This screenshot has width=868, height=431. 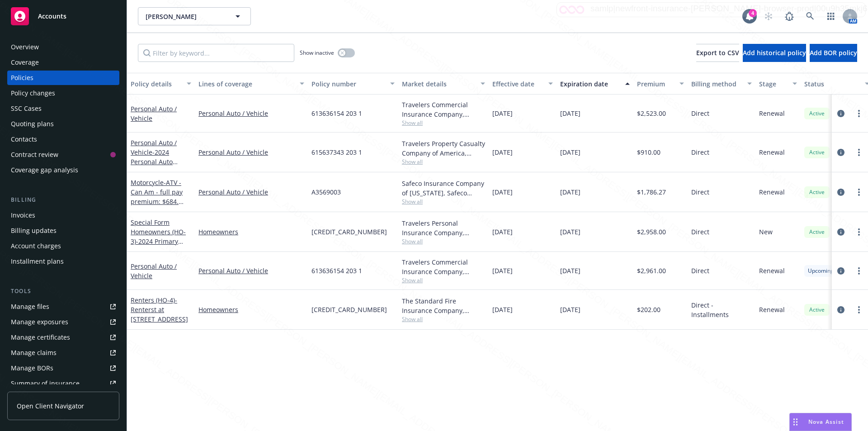 I want to click on div: Drag to move, so click(x=795, y=422).